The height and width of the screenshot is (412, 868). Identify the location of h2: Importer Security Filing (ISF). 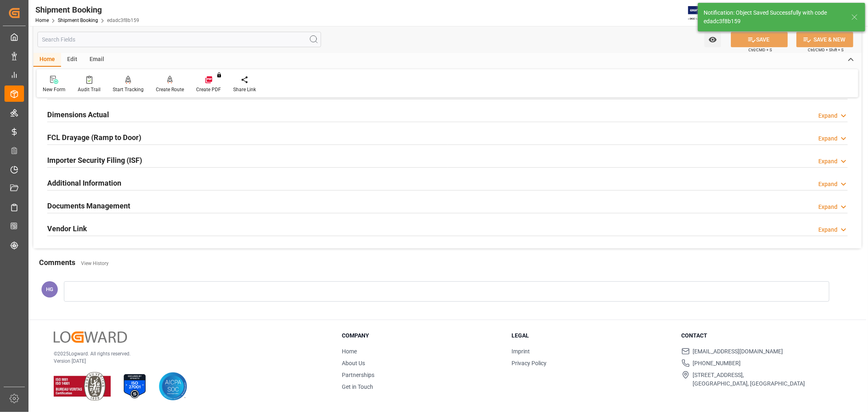
(94, 160).